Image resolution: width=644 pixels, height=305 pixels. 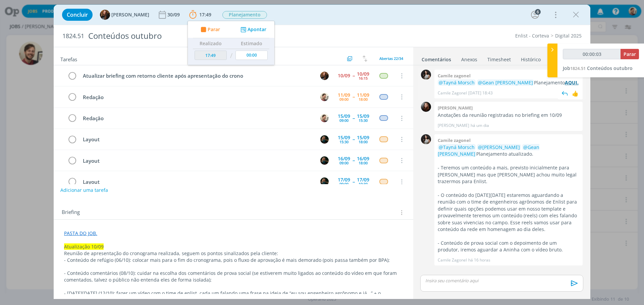 What do you see at coordinates (479, 125) in the screenshot?
I see `span: há um dia` at bounding box center [479, 125].